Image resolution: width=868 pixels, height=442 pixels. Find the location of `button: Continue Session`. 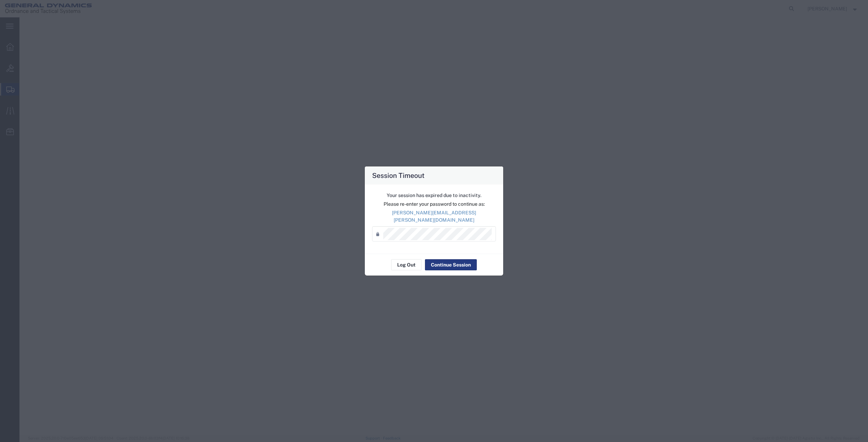

button: Continue Session is located at coordinates (450, 265).